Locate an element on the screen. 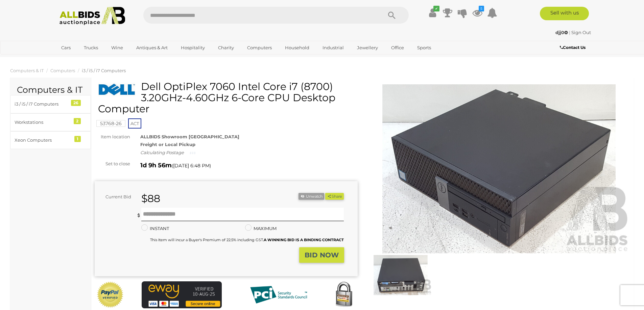 Image resolution: width=644 pixels, height=310 pixels. div: i3 / i5 / i7 Computers is located at coordinates (42, 104).